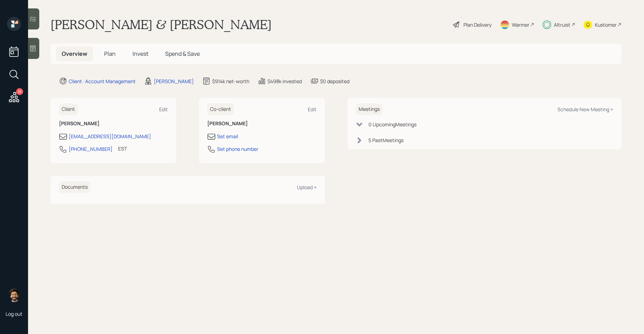 This screenshot has height=334, width=644. What do you see at coordinates (585, 109) in the screenshot?
I see `div: Schedule New Meeting +` at bounding box center [585, 109].